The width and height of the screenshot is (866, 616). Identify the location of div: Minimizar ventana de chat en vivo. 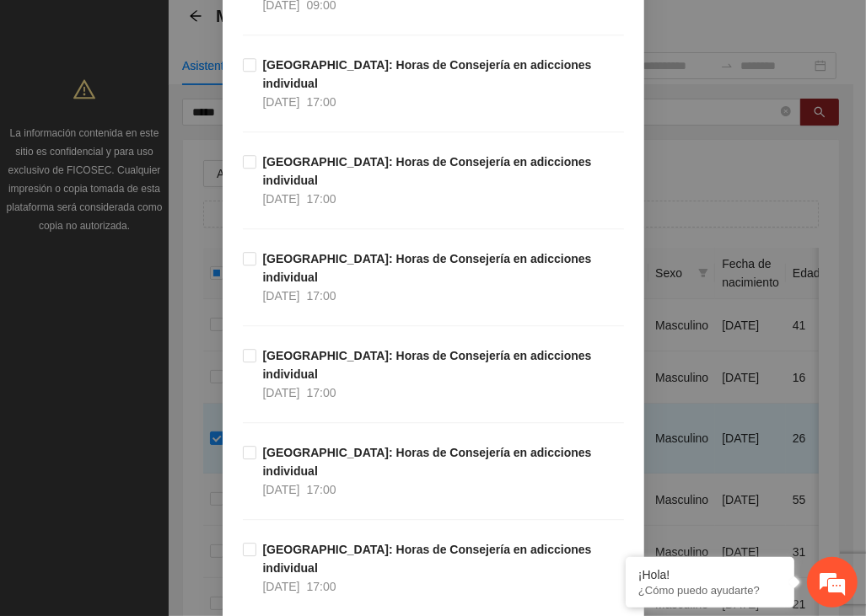
(297, 29).